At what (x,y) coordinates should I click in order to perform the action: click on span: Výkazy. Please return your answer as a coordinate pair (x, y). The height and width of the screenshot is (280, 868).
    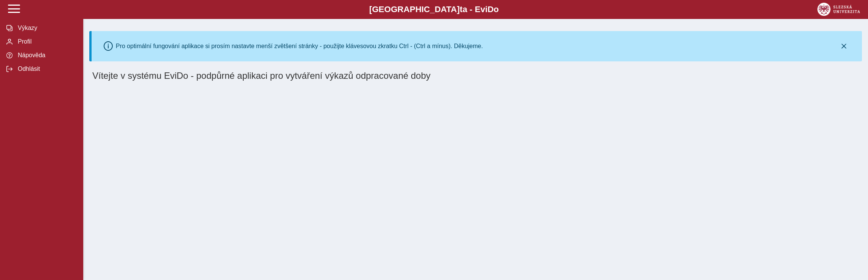
    Looking at the image, I should click on (46, 28).